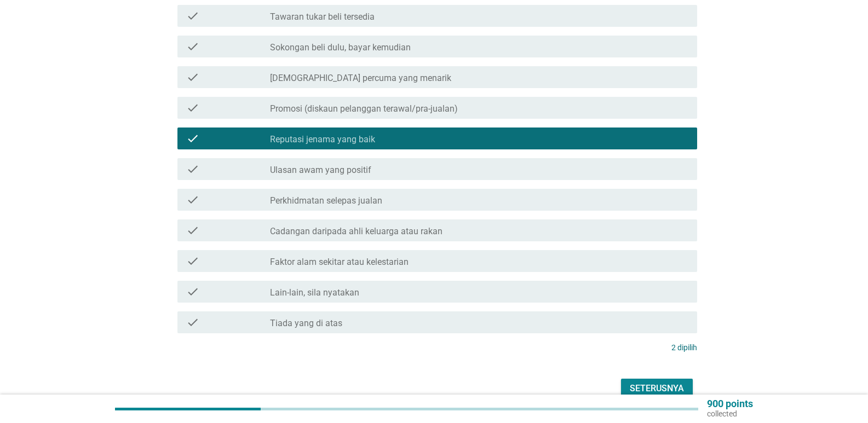  I want to click on label: Perkhidmatan selepas jualan, so click(326, 201).